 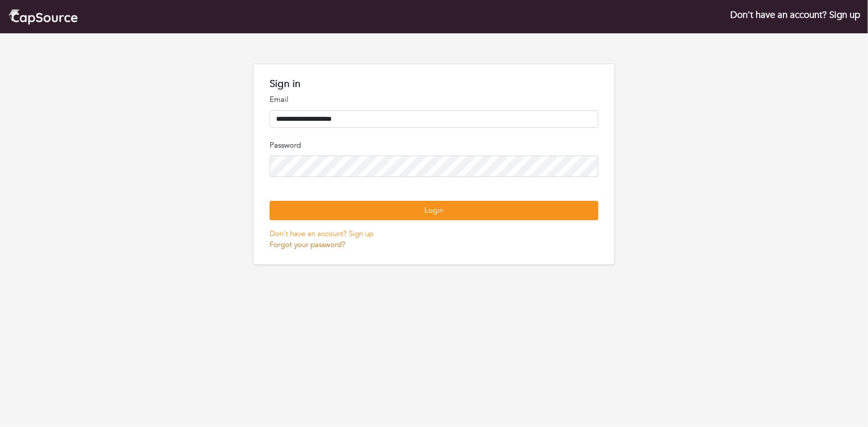 I want to click on p: Password, so click(x=434, y=145).